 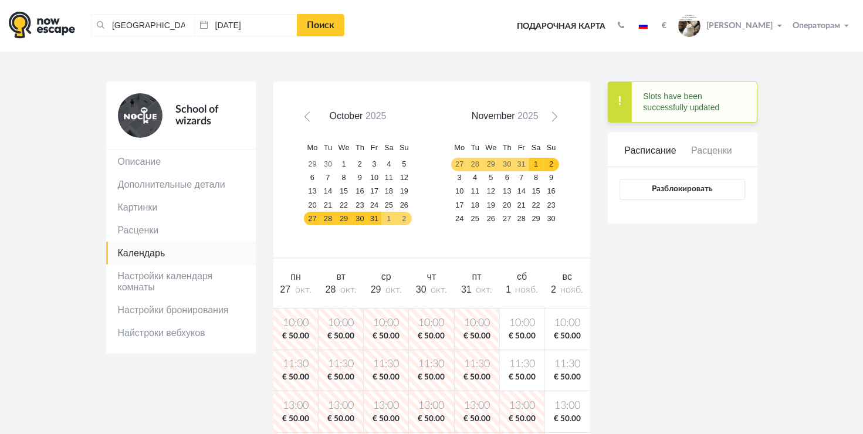 I want to click on a: 2, so click(x=404, y=218).